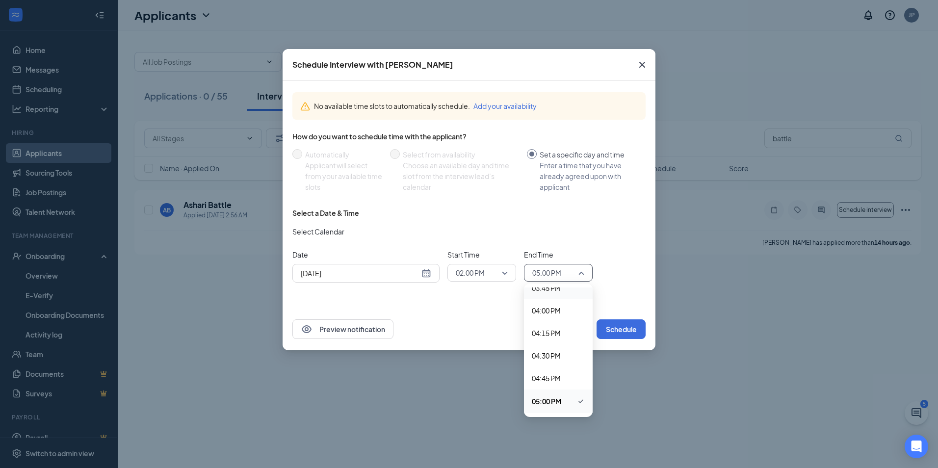  What do you see at coordinates (470, 273) in the screenshot?
I see `span: 02:00 PM` at bounding box center [470, 273].